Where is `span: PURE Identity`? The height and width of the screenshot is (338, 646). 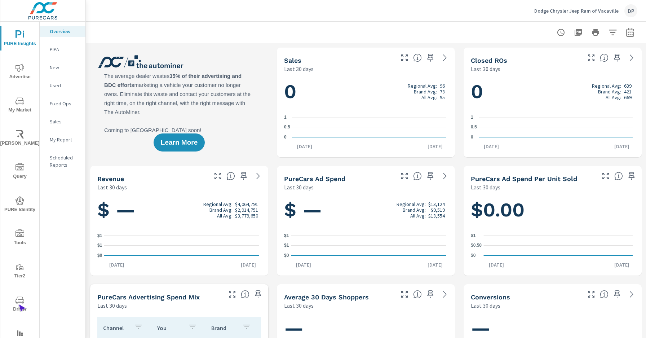
span: PURE Identity is located at coordinates (20, 205).